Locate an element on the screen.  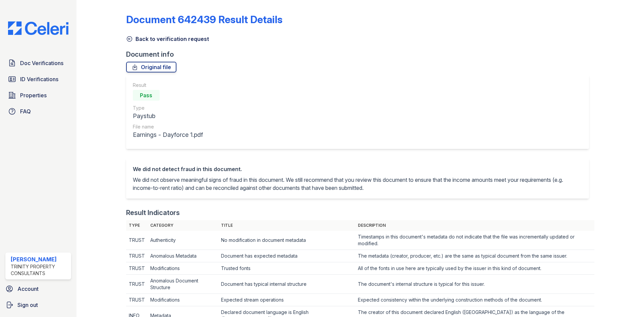
td: Trusted fonts is located at coordinates (286, 268).